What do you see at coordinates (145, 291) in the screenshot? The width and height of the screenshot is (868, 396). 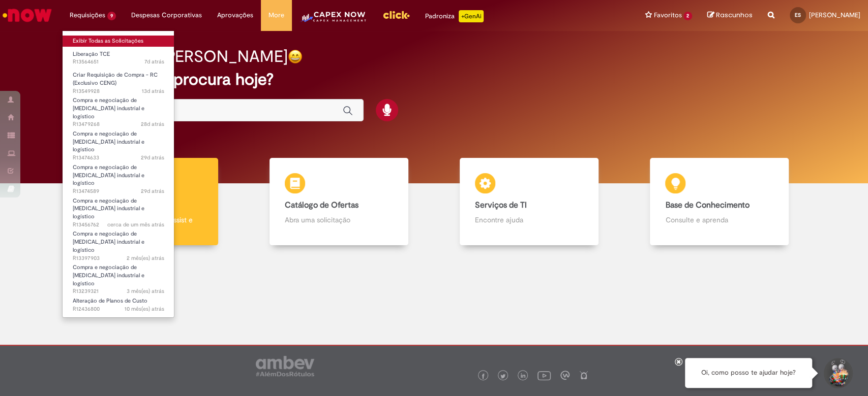 I see `span: 3 mês(es) atrás` at bounding box center [145, 291].